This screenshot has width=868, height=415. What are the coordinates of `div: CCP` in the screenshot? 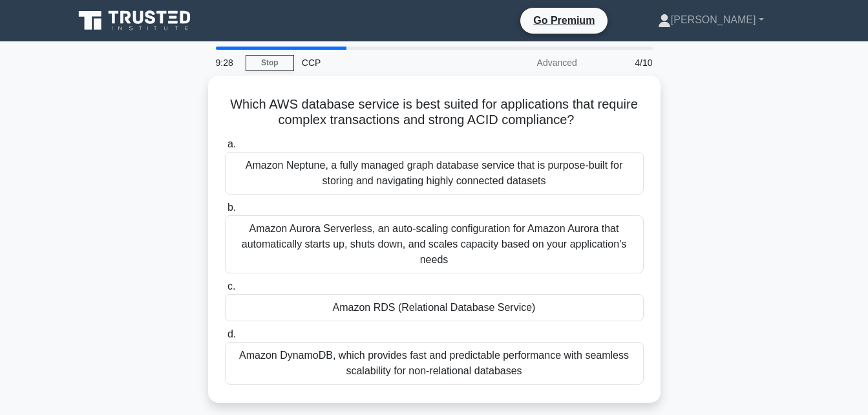 It's located at (383, 62).